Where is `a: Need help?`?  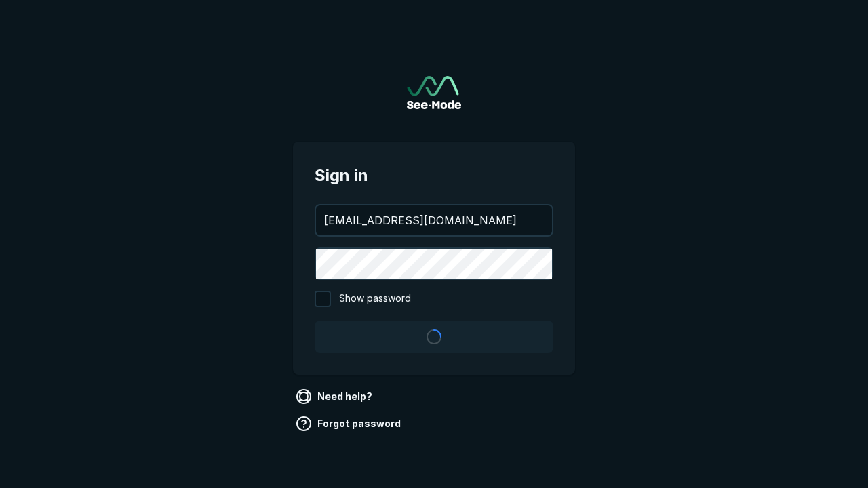 a: Need help? is located at coordinates (335, 396).